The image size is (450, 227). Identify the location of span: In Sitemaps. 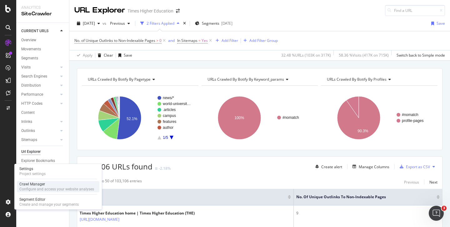
(187, 40).